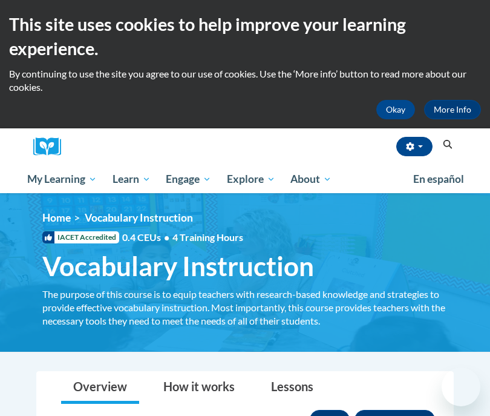 The height and width of the screenshot is (416, 490). Describe the element at coordinates (245, 81) in the screenshot. I see `p: By continuing to use the site you agree to our use of cookies. Use the ‘More info’ button to read...` at that location.